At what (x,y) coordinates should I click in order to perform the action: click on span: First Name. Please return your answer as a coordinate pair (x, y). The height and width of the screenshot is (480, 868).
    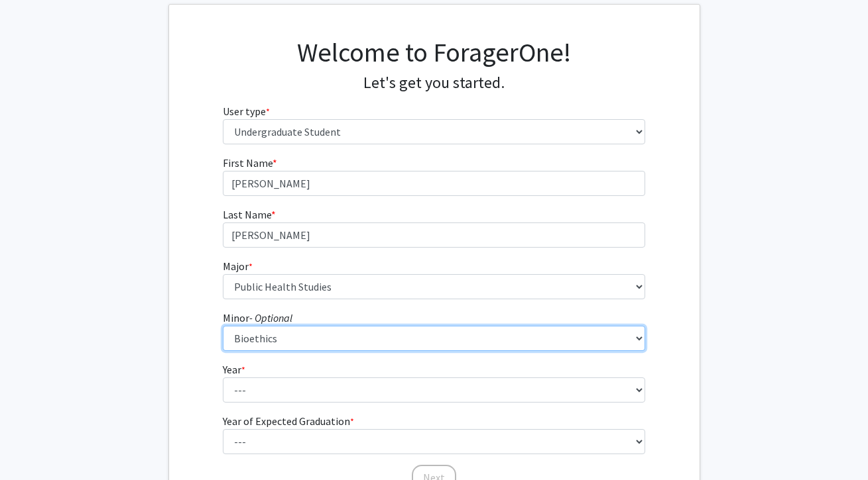
    Looking at the image, I should click on (247, 163).